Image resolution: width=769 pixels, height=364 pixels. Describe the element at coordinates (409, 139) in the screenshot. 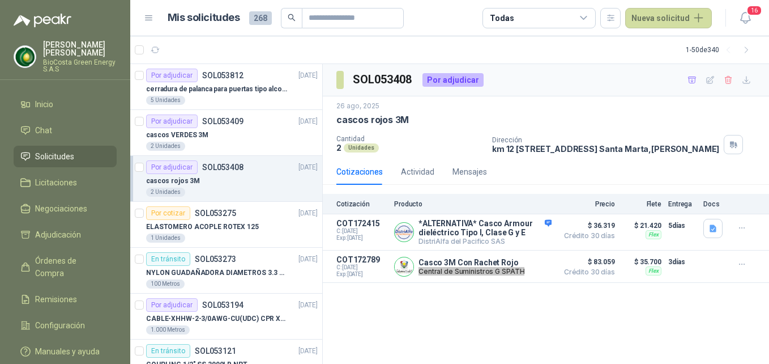

I see `p: Cantidad` at that location.